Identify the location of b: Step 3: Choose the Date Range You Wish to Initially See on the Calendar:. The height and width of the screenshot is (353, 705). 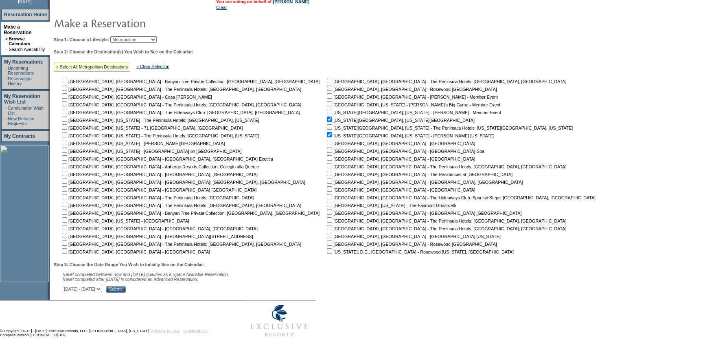
(129, 264).